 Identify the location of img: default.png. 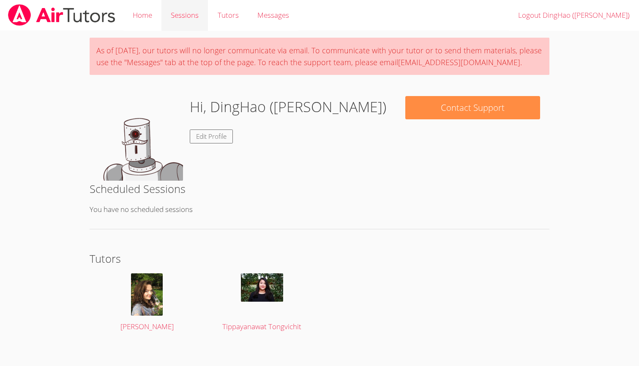
(141, 138).